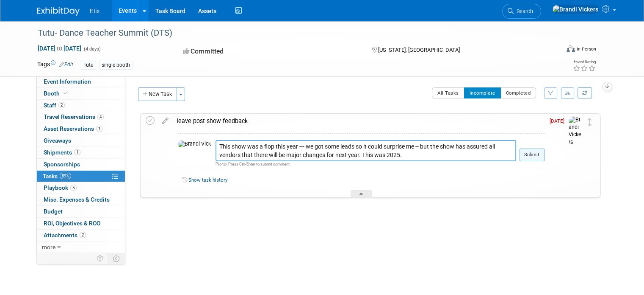 Image resolution: width=644 pixels, height=295 pixels. Describe the element at coordinates (62, 164) in the screenshot. I see `span: Sponsorships` at that location.